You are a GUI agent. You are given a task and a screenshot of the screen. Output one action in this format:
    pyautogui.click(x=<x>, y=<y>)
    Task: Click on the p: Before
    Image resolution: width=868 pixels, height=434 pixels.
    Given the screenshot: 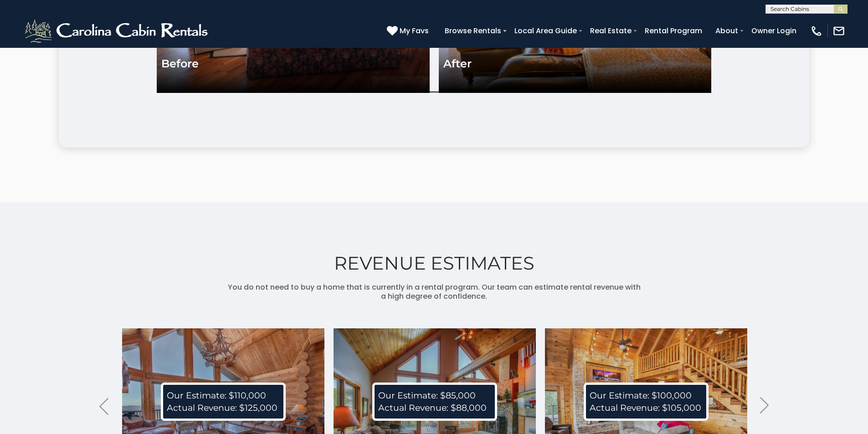 What is the action you would take?
    pyautogui.click(x=180, y=64)
    